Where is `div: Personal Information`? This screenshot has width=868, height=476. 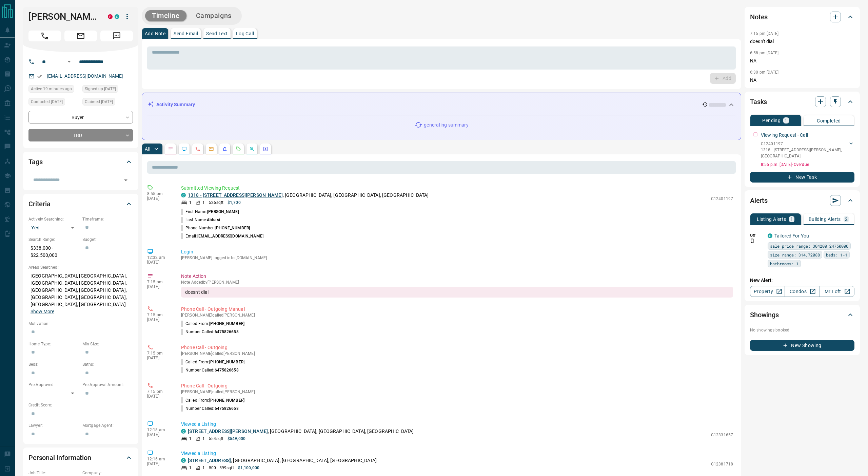 div: Personal Information is located at coordinates (81, 458).